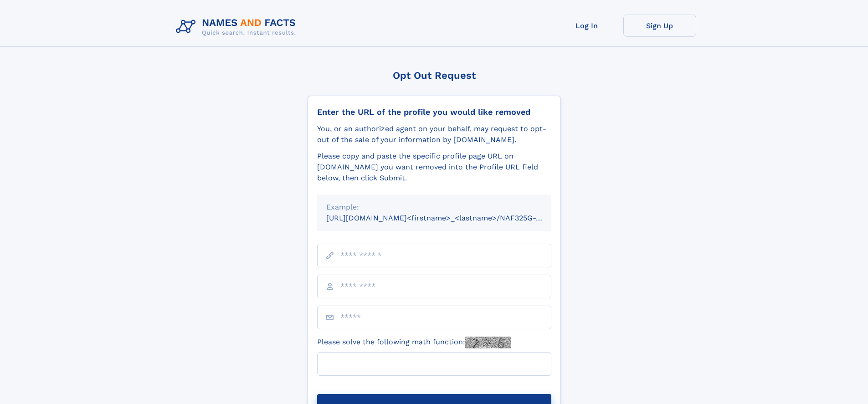 This screenshot has width=868, height=404. What do you see at coordinates (660, 25) in the screenshot?
I see `a: Sign Up` at bounding box center [660, 25].